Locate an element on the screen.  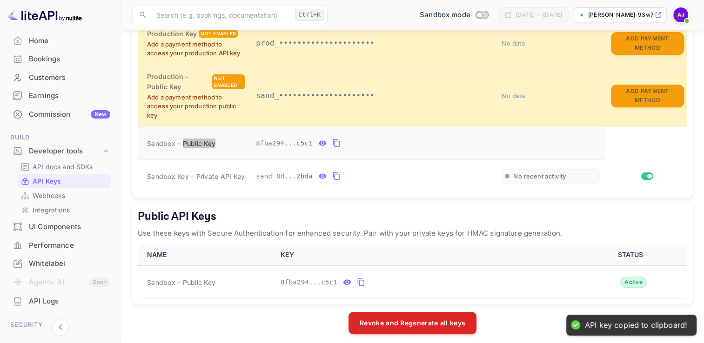
button: Revoke and Regenerate all keys is located at coordinates (412, 323).